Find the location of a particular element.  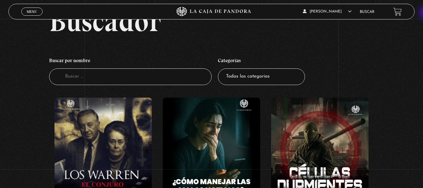

span: Cerrar is located at coordinates (32, 17).